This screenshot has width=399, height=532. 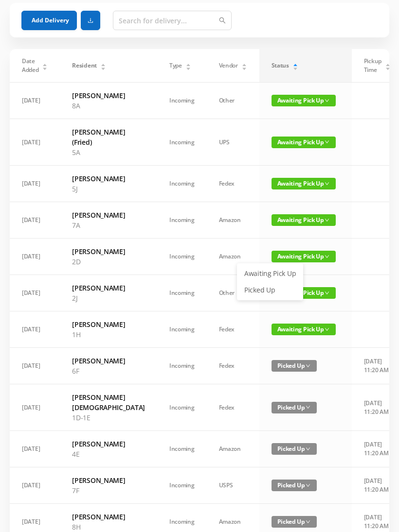 I want to click on input: Search for delivery..., so click(x=172, y=21).